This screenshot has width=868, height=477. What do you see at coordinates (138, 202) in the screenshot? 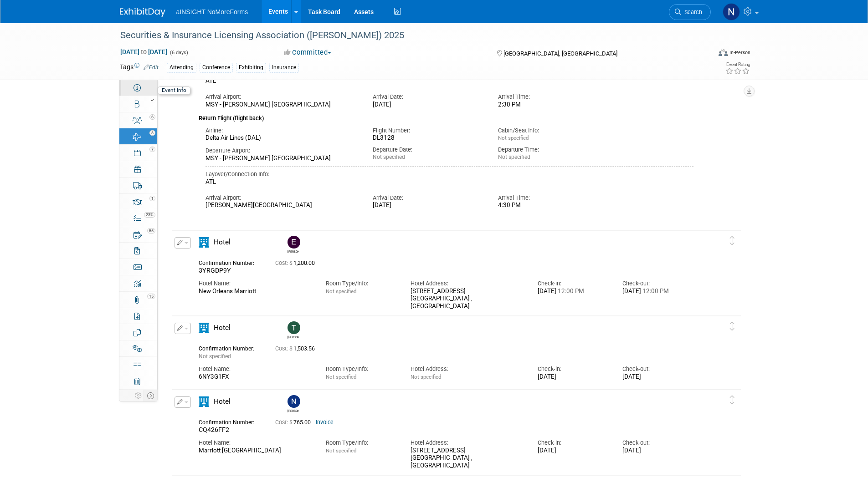
I see `a: 1` at bounding box center [138, 202].